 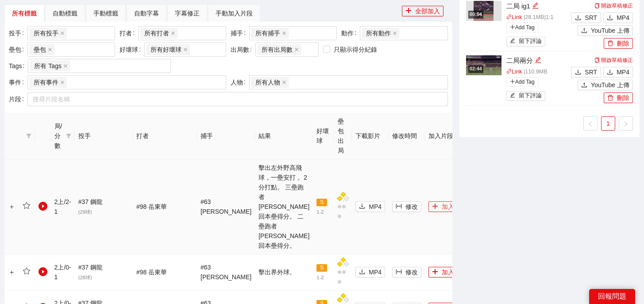 I want to click on img: 06890001-f603-49cd-8851-fe78642fa0ab.jpg, so click(x=483, y=11).